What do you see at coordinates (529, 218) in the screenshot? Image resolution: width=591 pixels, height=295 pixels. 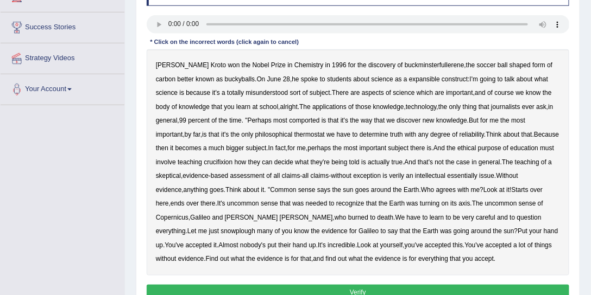 I see `b: question` at bounding box center [529, 218].